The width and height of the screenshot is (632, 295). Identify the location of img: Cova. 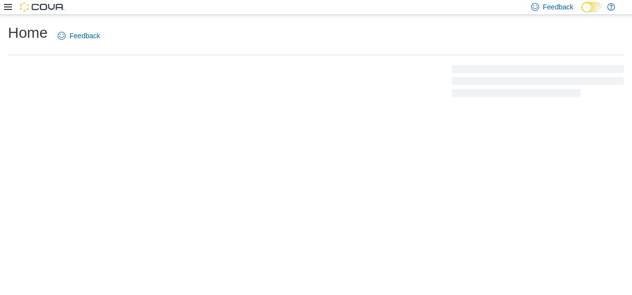
(42, 7).